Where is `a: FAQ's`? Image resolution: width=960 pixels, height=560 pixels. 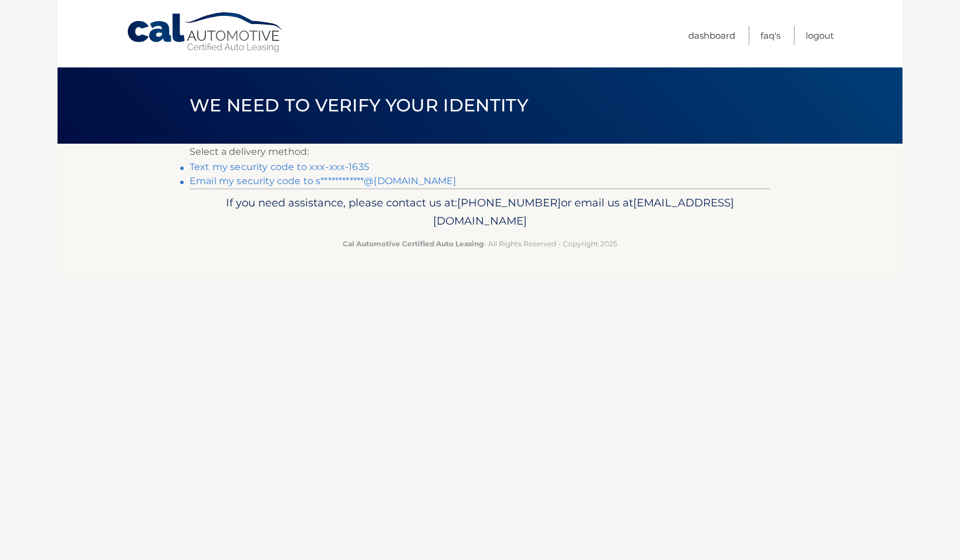
a: FAQ's is located at coordinates (770, 35).